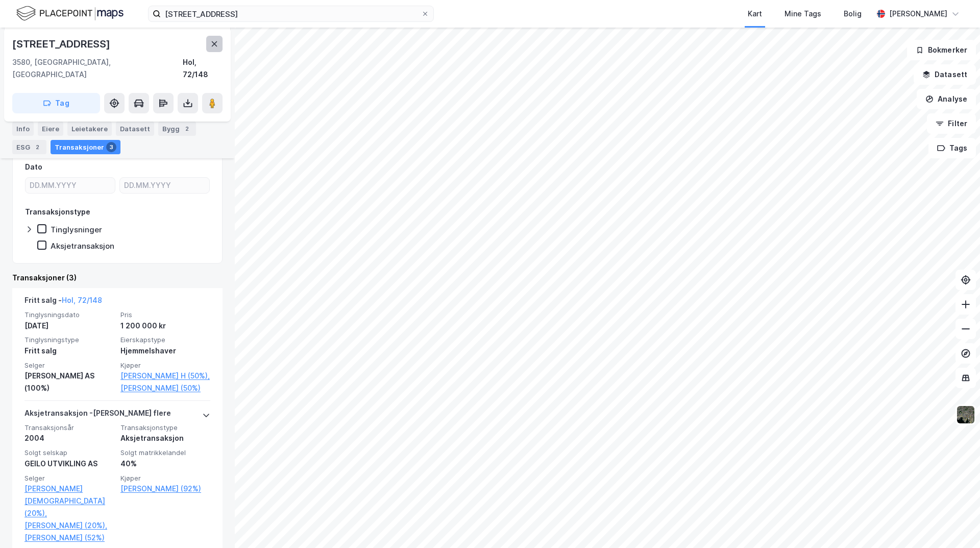 The width and height of the screenshot is (980, 548). What do you see at coordinates (166, 463) in the screenshot?
I see `div: 40%` at bounding box center [166, 463].